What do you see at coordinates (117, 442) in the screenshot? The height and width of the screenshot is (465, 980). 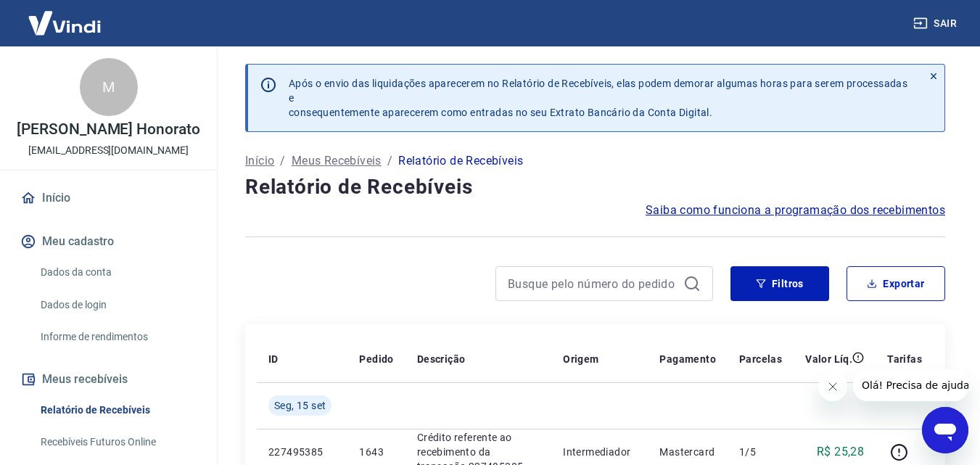 I see `a: Recebíveis Futuros Online` at bounding box center [117, 442].